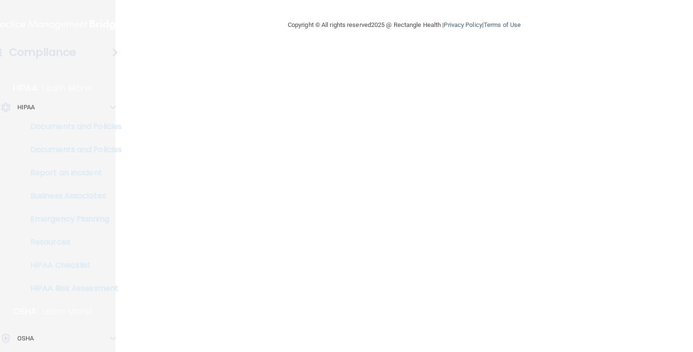 The height and width of the screenshot is (352, 693). Describe the element at coordinates (72, 173) in the screenshot. I see `p: Report an Incident` at that location.